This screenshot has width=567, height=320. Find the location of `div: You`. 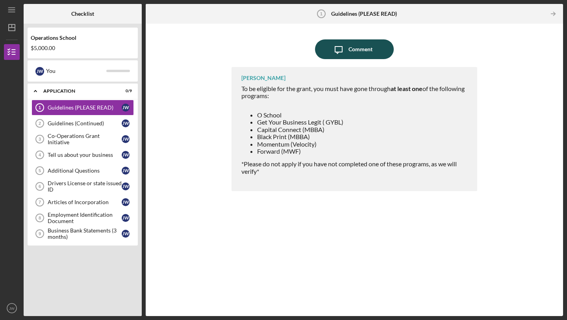

div: You is located at coordinates (76, 71).